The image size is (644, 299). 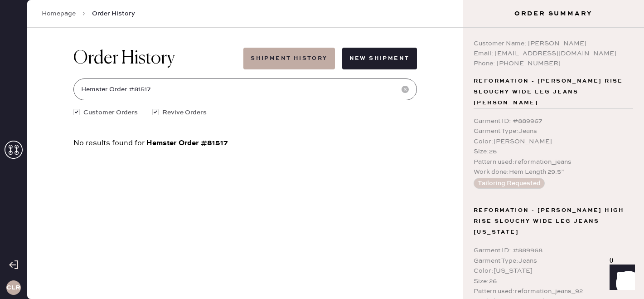 What do you see at coordinates (379, 59) in the screenshot?
I see `button: New Shipment` at bounding box center [379, 59].